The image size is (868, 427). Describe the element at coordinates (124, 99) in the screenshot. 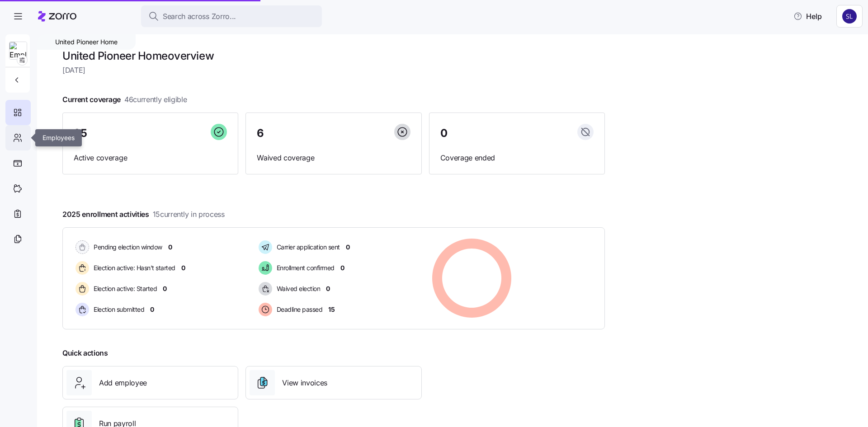

I see `span: Current coverage` at that location.